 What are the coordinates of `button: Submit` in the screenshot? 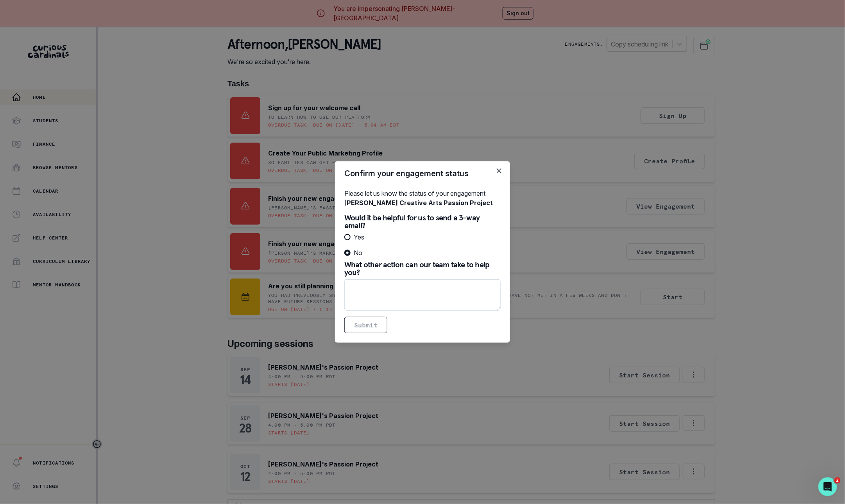 It's located at (366, 325).